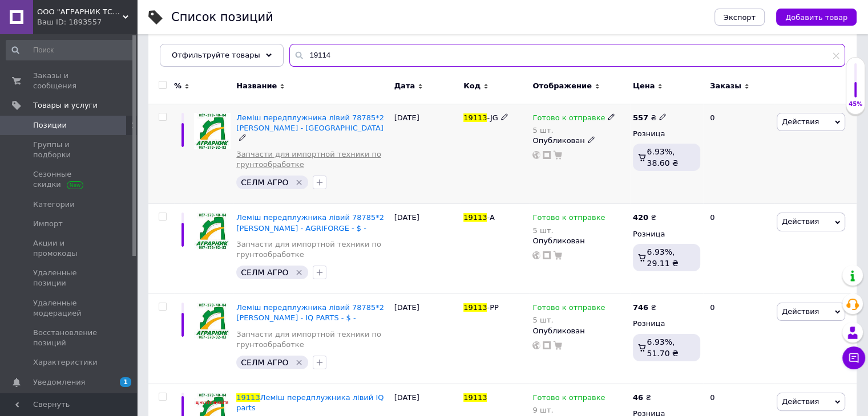  I want to click on span: Дата, so click(404, 86).